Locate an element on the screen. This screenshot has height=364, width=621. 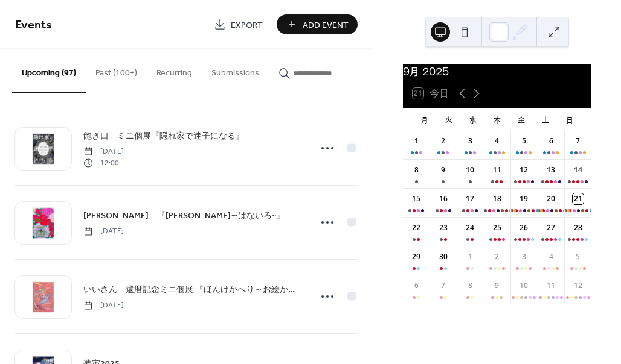
a: Add Event is located at coordinates (317, 24).